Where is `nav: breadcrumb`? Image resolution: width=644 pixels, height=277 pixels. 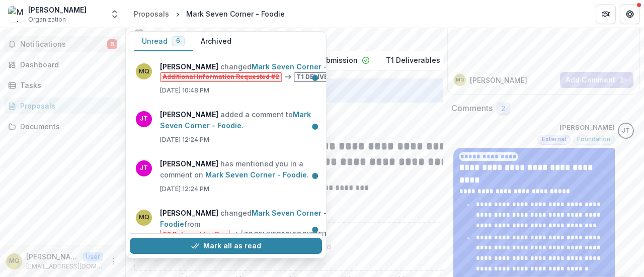
nav: breadcrumb is located at coordinates (209, 14).